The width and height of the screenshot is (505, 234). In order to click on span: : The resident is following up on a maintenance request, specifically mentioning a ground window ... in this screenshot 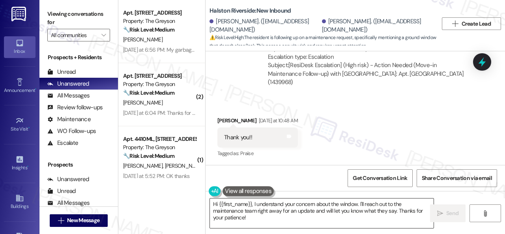, I will do `click(323, 42)`.